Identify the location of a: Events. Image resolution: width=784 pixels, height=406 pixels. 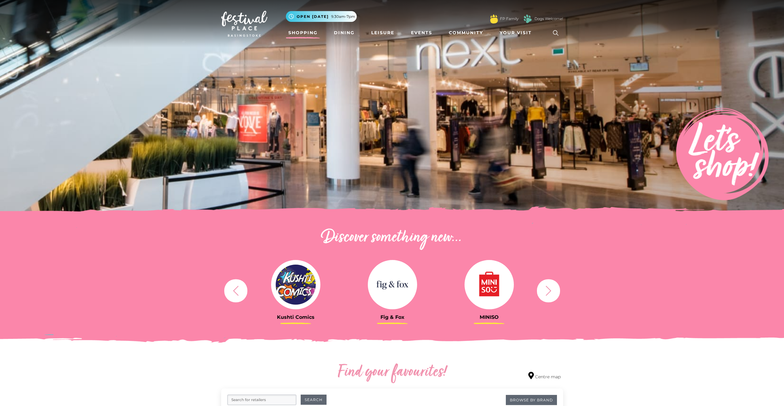
(421, 33).